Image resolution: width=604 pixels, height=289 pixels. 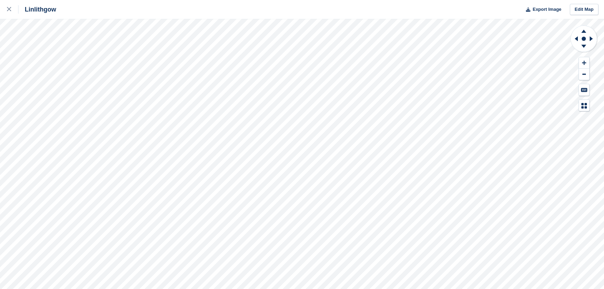 I want to click on div: Linlithgow, so click(x=37, y=9).